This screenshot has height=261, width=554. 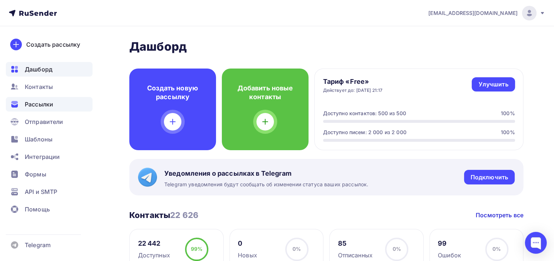 I want to click on a: Дашборд, so click(x=49, y=69).